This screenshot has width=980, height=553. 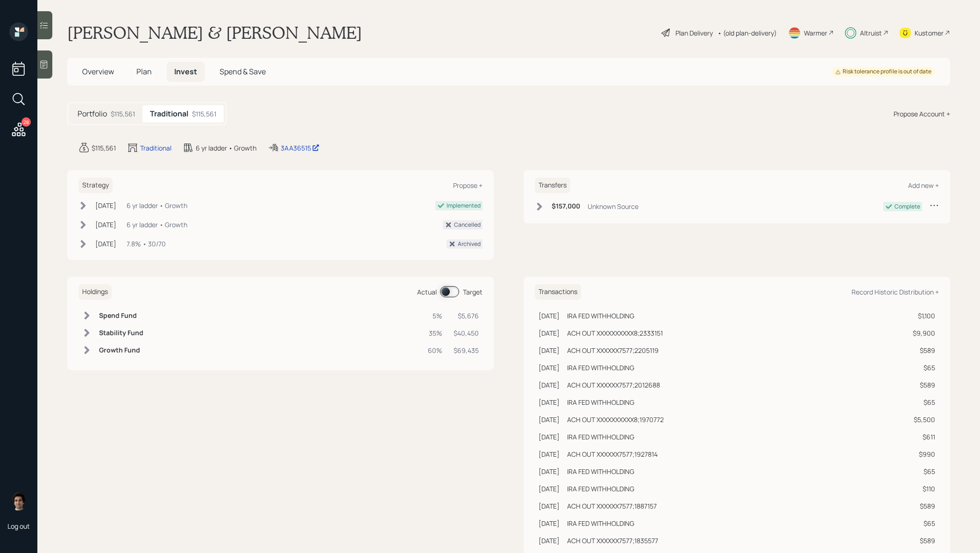 I want to click on div: Implemented, so click(x=464, y=205).